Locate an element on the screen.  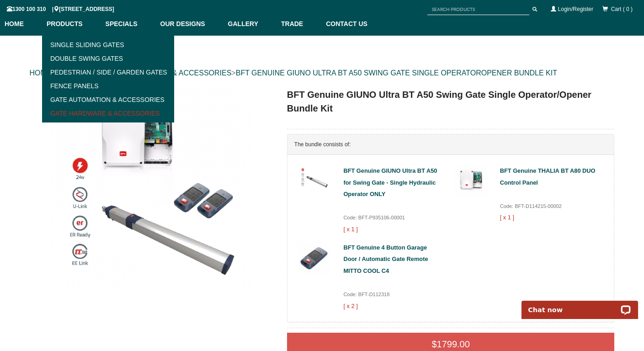
a: Gate Automation & Accessories is located at coordinates (108, 100).